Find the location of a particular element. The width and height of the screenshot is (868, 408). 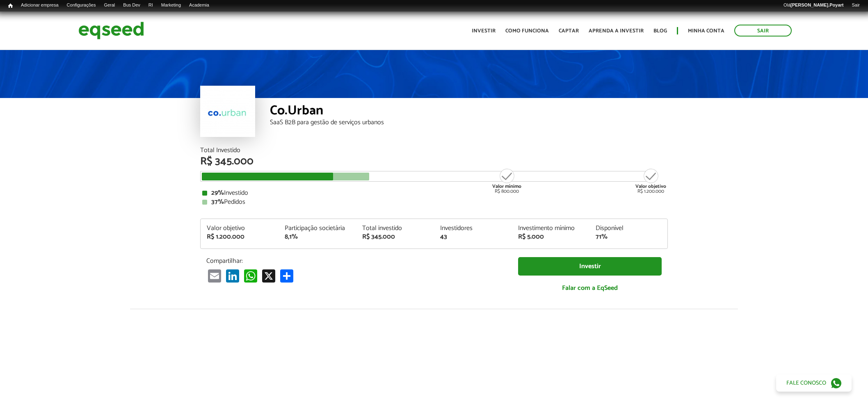

a: RI is located at coordinates (150, 5).